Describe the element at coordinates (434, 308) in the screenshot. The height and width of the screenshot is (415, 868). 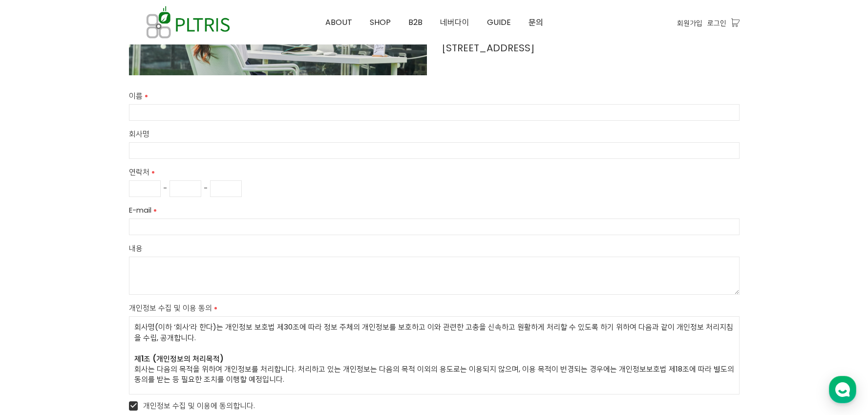
I see `label: 개인정보 수집 및 이용 동의` at that location.